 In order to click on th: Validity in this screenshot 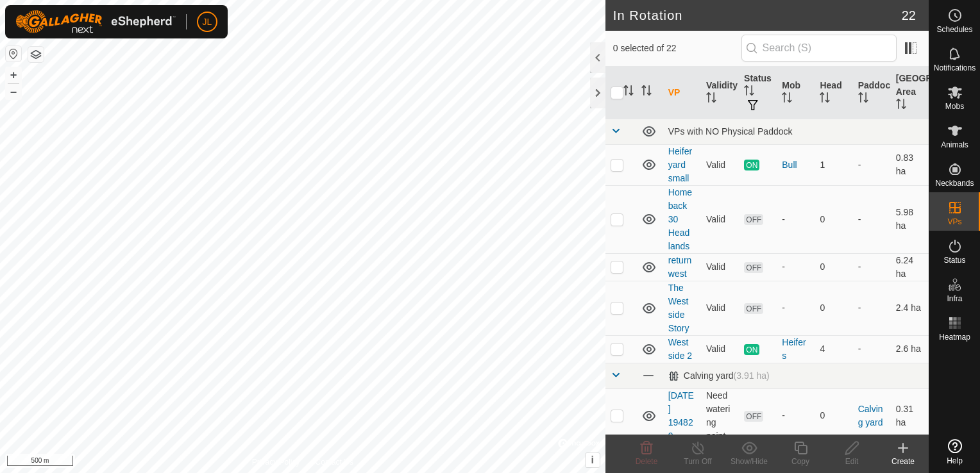, I will do `click(720, 93)`.